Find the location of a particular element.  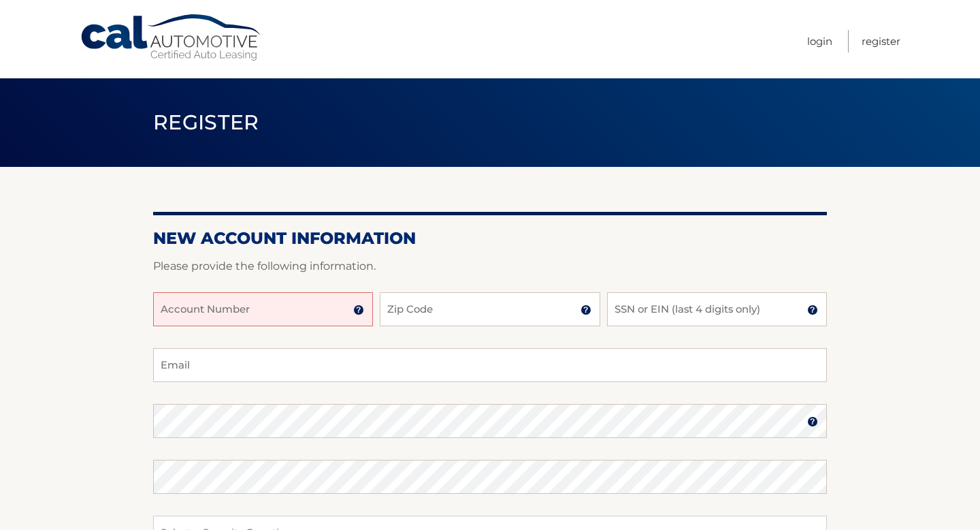

input: Account Number is located at coordinates (263, 309).